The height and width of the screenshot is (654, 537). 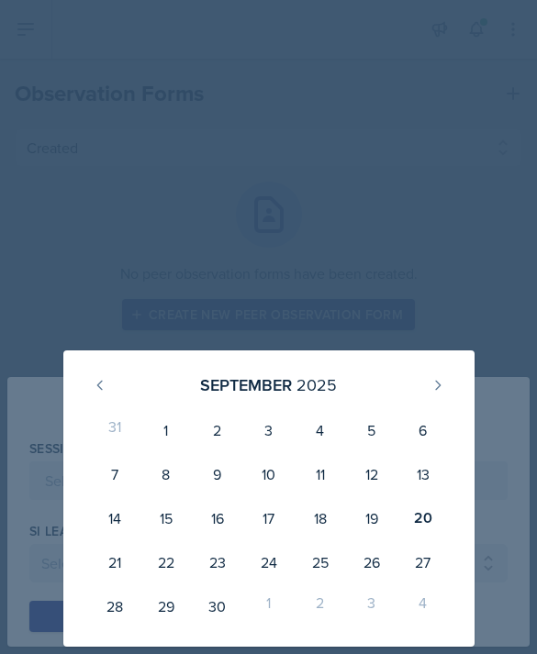 What do you see at coordinates (320, 563) in the screenshot?
I see `div: 25` at bounding box center [320, 563].